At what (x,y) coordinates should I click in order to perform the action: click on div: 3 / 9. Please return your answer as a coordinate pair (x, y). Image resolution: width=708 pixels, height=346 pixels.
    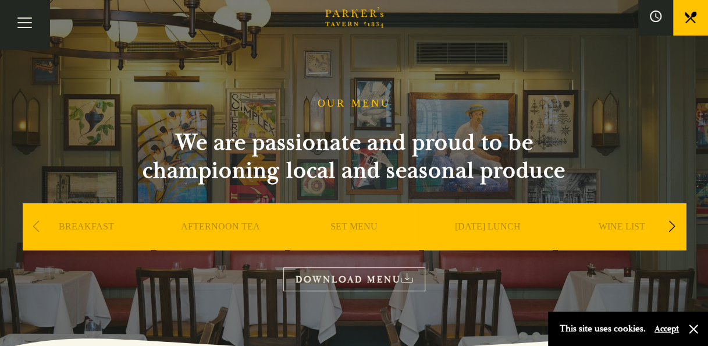
    Looking at the image, I should click on (354, 244).